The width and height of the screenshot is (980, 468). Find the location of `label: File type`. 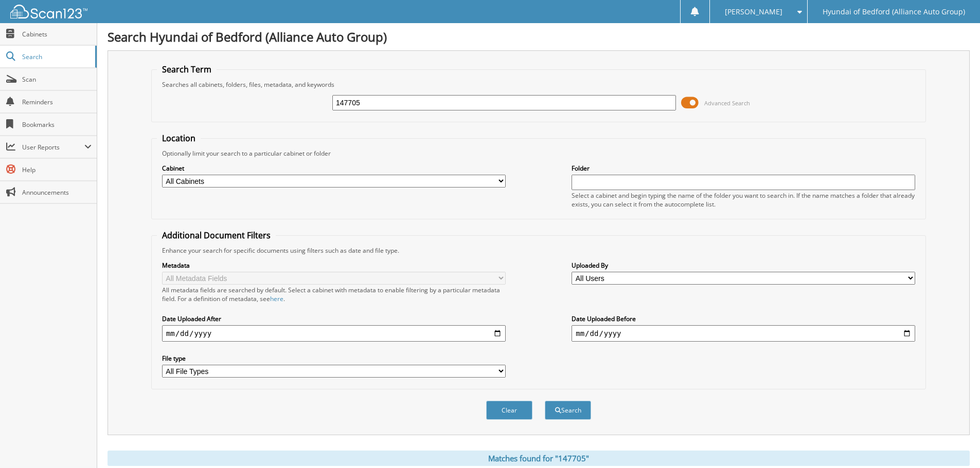

label: File type is located at coordinates (334, 358).